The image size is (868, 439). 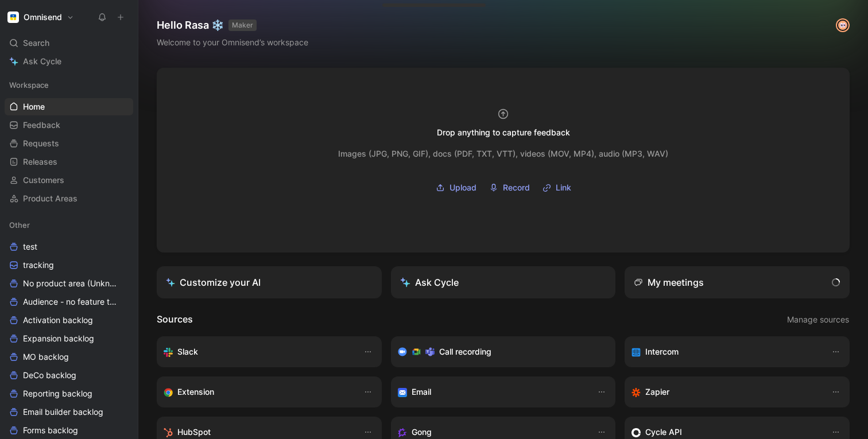 I want to click on span: Expansion backlog, so click(x=59, y=338).